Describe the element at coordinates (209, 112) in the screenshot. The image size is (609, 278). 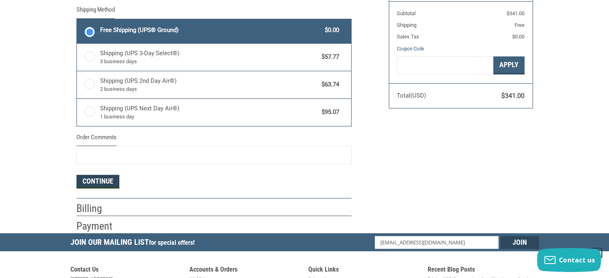
I see `span: Shipping (UPS Next Day Air®)` at that location.